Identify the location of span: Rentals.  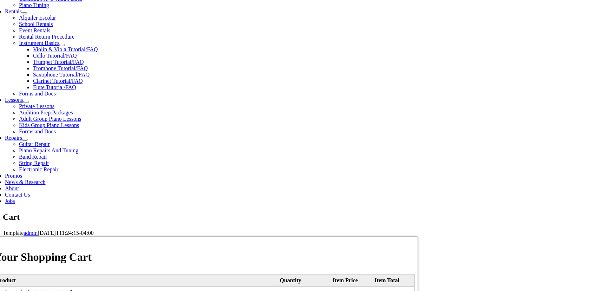
(13, 11).